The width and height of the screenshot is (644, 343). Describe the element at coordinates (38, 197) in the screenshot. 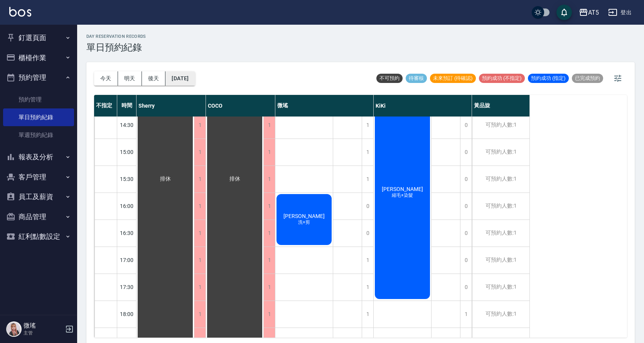

I see `button: 員工及薪資` at that location.